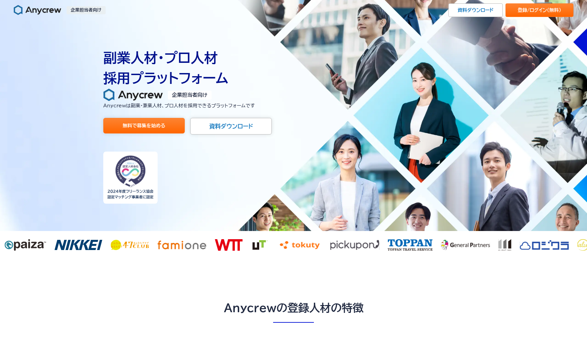  What do you see at coordinates (292, 245) in the screenshot?
I see `img: tokuty` at bounding box center [292, 245].